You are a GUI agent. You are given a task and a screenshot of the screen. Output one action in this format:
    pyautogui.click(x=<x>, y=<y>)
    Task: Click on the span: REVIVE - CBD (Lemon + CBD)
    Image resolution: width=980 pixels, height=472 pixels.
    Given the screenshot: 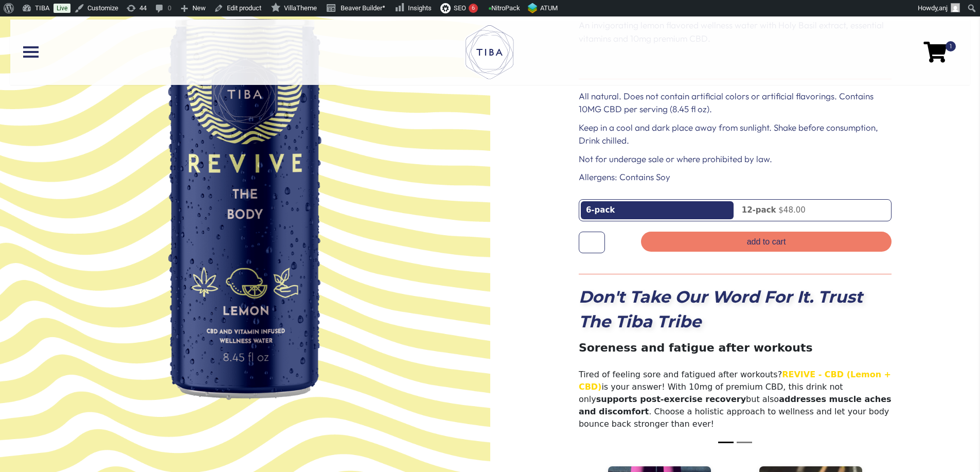 What is the action you would take?
    pyautogui.click(x=735, y=381)
    